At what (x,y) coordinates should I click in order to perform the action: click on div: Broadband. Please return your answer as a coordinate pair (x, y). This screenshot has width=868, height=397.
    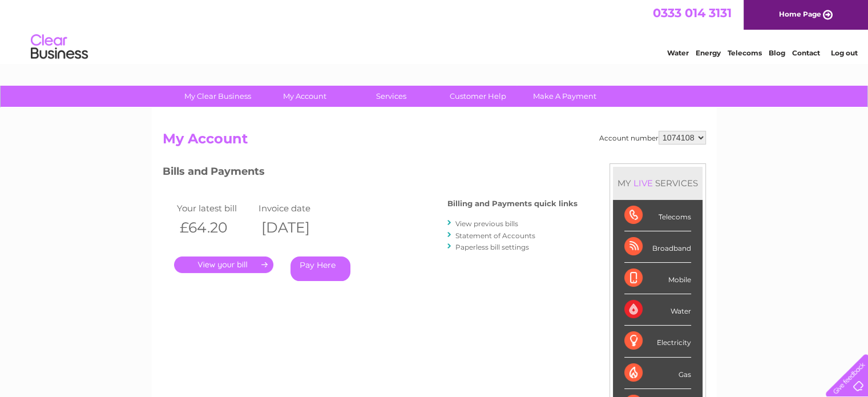
    Looking at the image, I should click on (657, 247).